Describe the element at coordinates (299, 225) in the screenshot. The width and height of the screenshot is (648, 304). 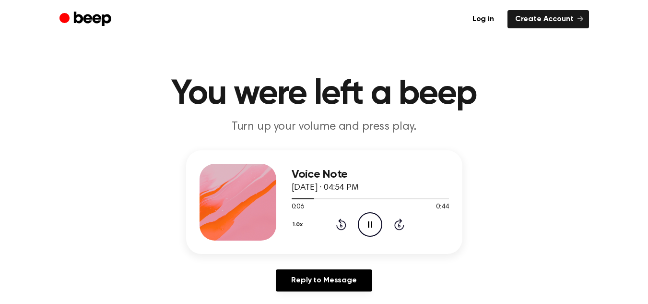
I see `button: 1.0x` at that location.